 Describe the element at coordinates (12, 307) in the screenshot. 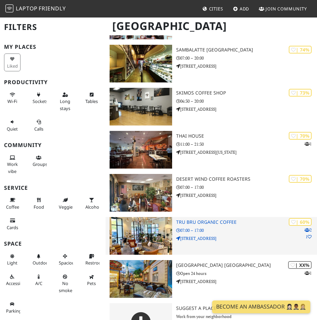

I see `button: Parking` at that location.